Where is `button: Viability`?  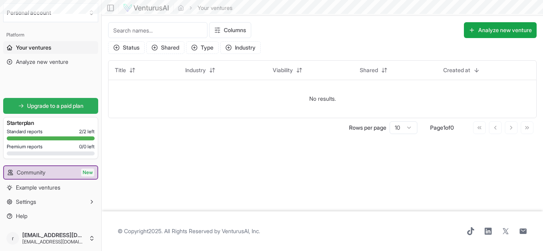
button: Viability is located at coordinates (287, 70).